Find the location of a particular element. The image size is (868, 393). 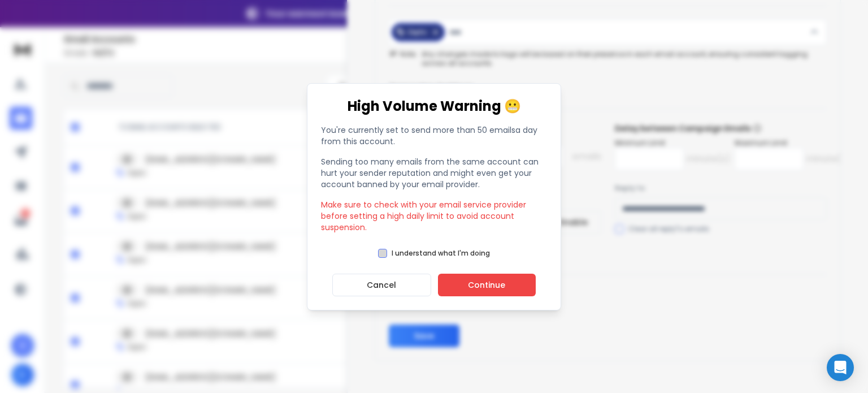

label: I understand what I'm doing is located at coordinates (441, 253).